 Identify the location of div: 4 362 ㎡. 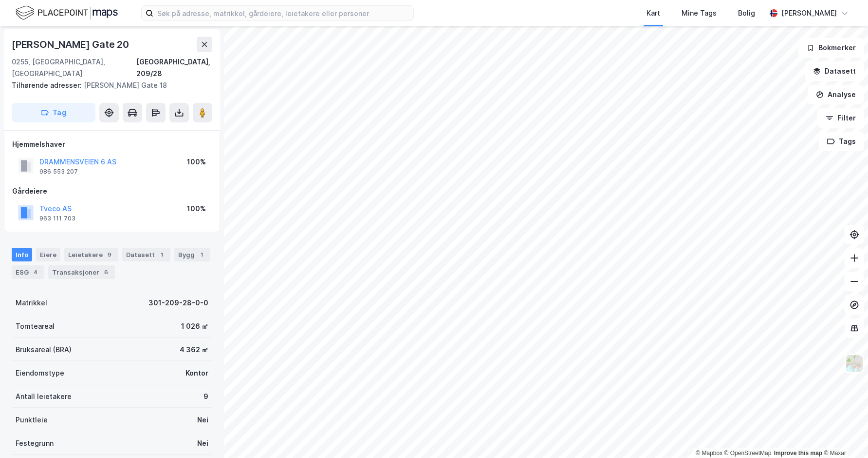
(194, 350).